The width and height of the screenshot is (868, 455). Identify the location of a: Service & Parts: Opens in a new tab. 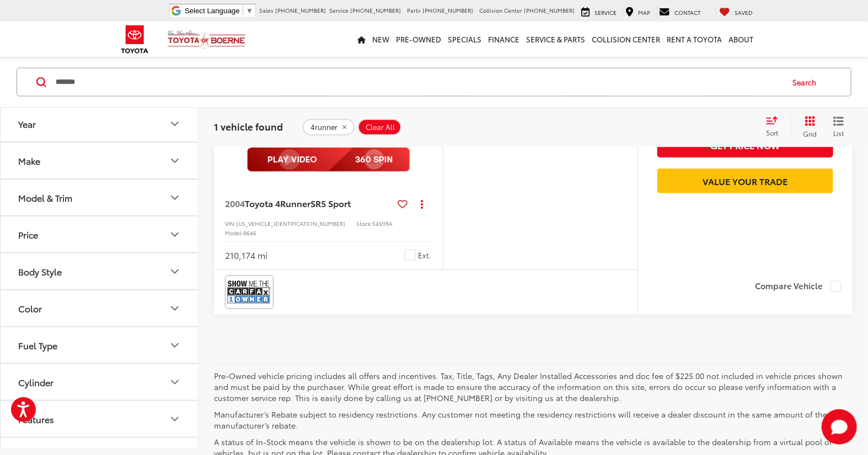
(555, 39).